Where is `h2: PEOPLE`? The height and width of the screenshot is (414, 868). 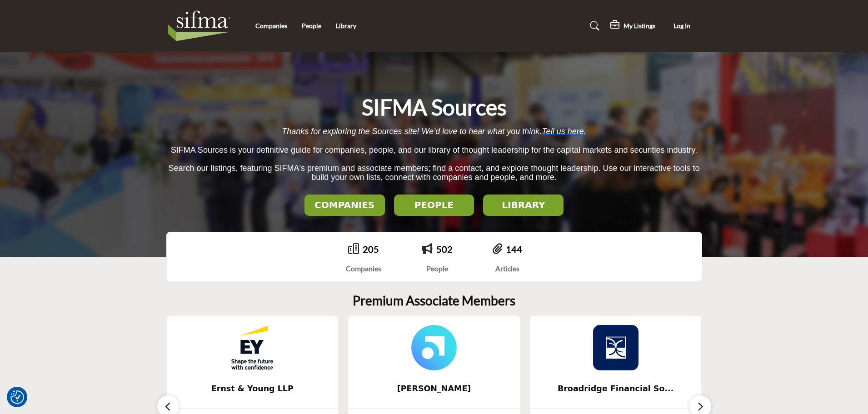
h2: PEOPLE is located at coordinates (434, 205).